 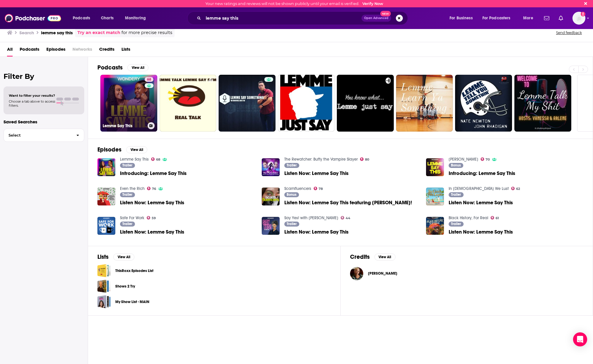 I want to click on button: Peyton DixPeyton Dix, so click(x=466, y=273).